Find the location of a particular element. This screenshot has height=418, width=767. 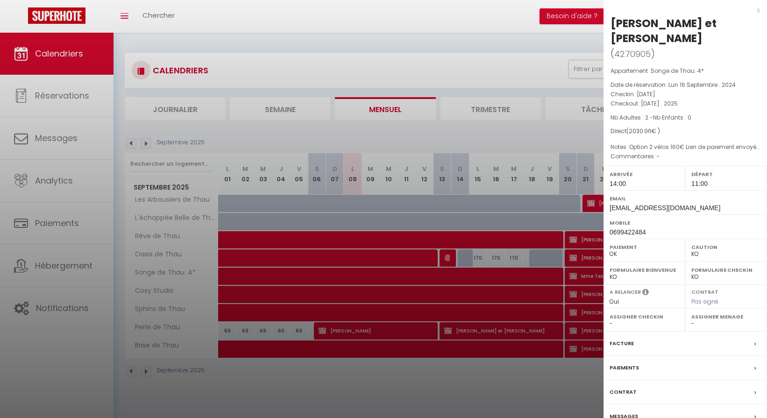

span: Pas signé is located at coordinates (705, 301).